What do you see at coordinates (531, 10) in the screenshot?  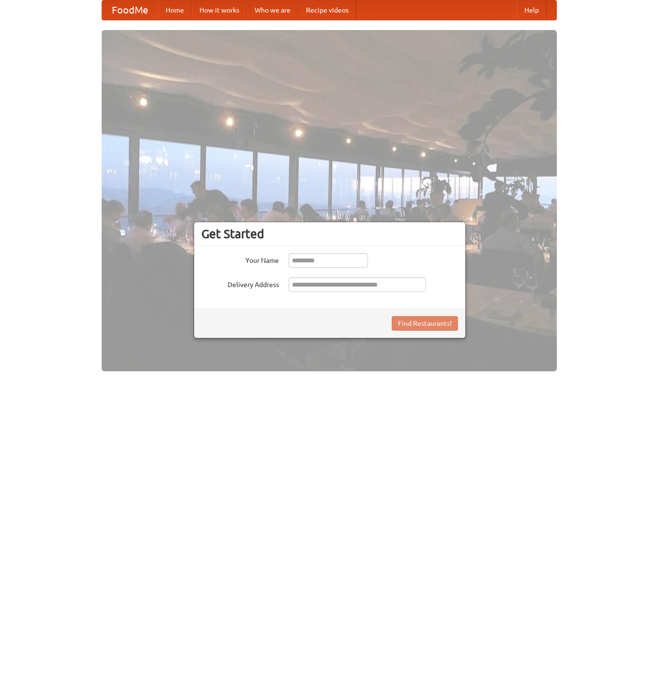 I see `a: Help` at bounding box center [531, 10].